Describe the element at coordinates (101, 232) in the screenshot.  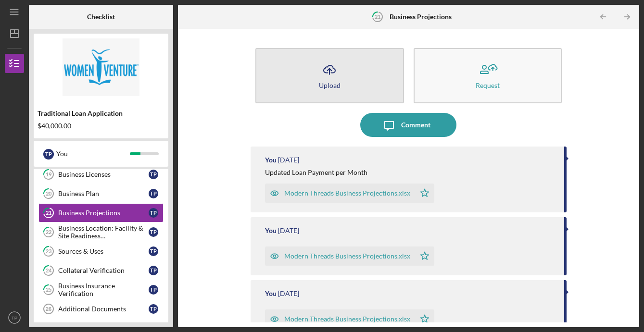
I see `a: 22Business Location: Facility & Site Readiness DocumentationTP` at that location.